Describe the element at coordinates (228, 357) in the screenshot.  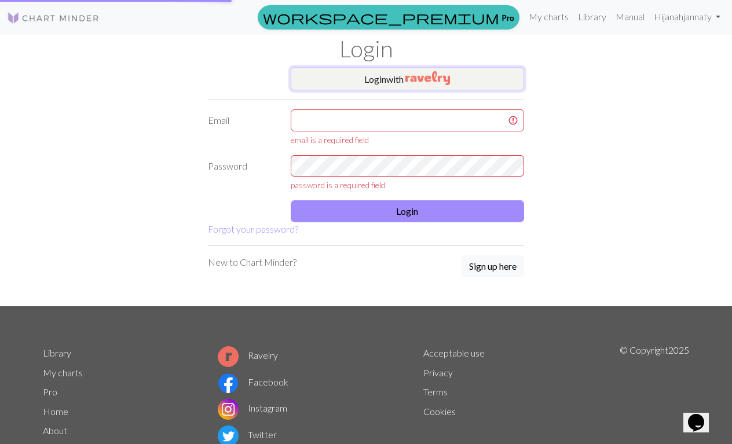
I see `img: Ravelry logo` at that location.